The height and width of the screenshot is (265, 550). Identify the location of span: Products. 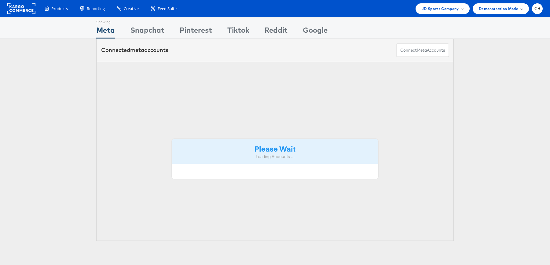
(60, 9).